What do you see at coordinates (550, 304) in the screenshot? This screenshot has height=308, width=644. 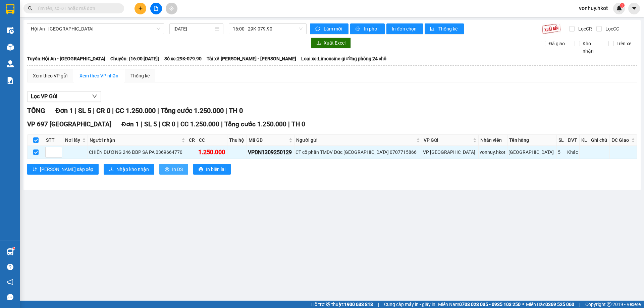 I see `span: Miền Bắc` at bounding box center [550, 304].